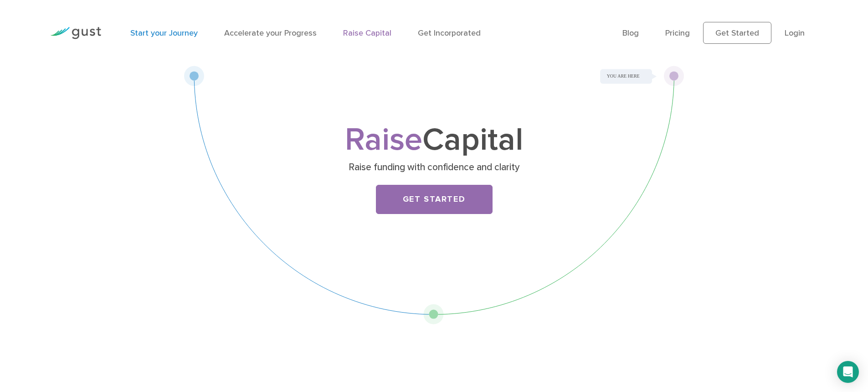  I want to click on a: Raise Capital, so click(367, 32).